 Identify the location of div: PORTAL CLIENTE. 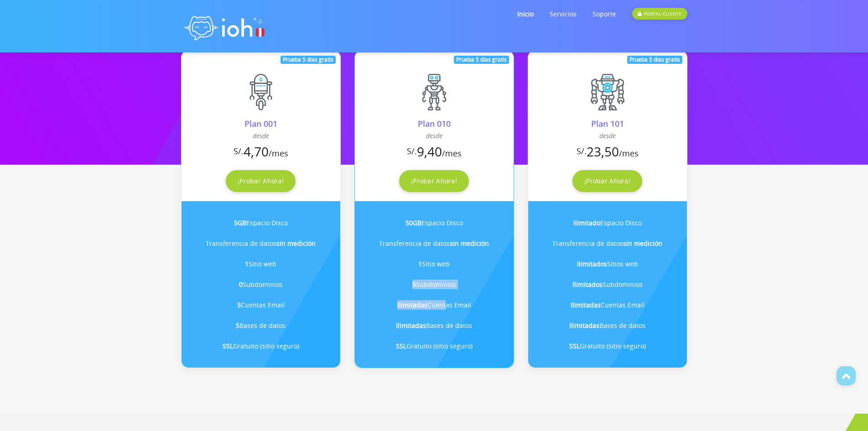
(660, 14).